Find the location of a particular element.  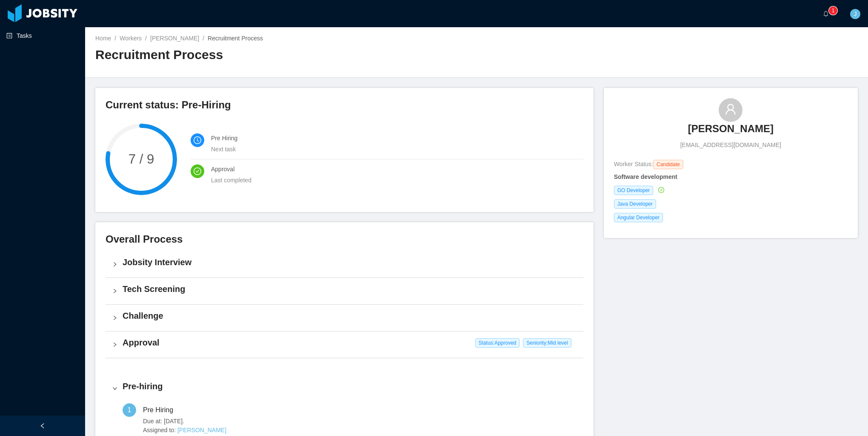

span: Angular Developer is located at coordinates (638, 218).